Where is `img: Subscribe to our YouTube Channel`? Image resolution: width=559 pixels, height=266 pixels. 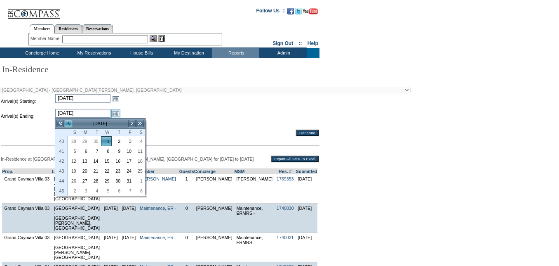 img: Subscribe to our YouTube Channel is located at coordinates (311, 11).